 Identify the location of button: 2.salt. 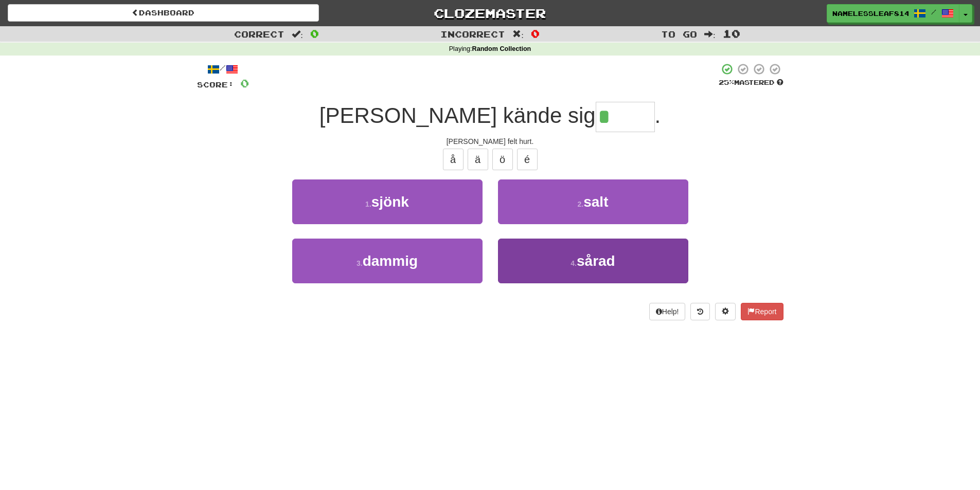
(593, 201).